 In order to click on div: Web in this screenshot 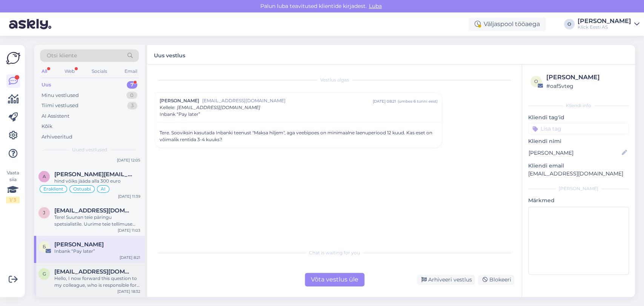, I will do `click(69, 71)`.